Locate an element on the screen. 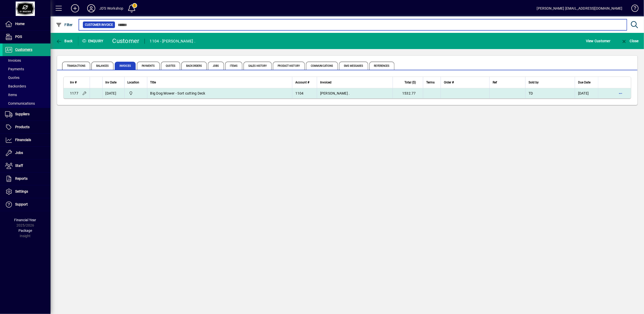 The height and width of the screenshot is (314, 644). a: Knowledge Base is located at coordinates (633, 9).